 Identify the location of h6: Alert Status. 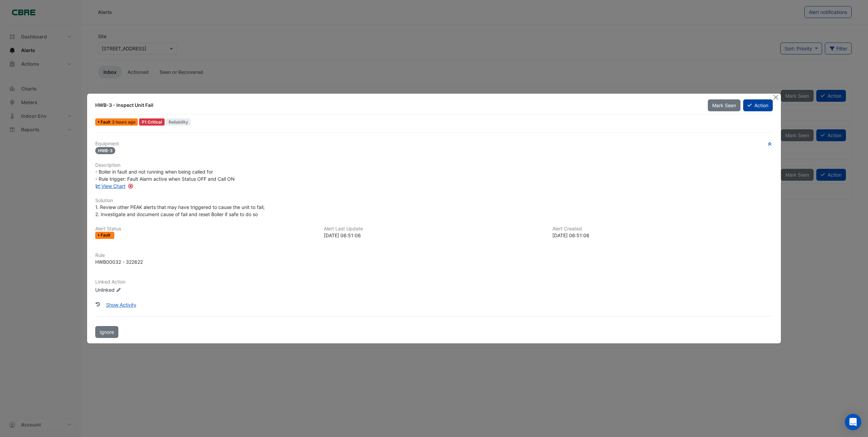
(206, 228).